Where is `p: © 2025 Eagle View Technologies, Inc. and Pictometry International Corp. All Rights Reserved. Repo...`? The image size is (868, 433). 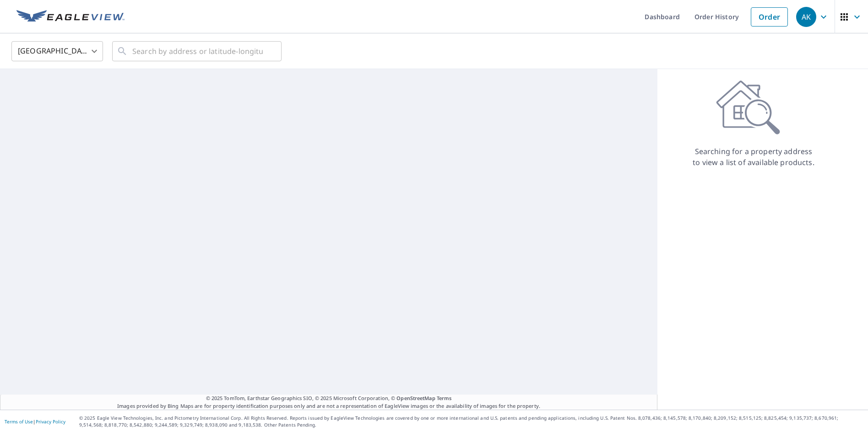
p: © 2025 Eagle View Technologies, Inc. and Pictometry International Corp. All Rights Reserved. Repo... is located at coordinates (471, 422).